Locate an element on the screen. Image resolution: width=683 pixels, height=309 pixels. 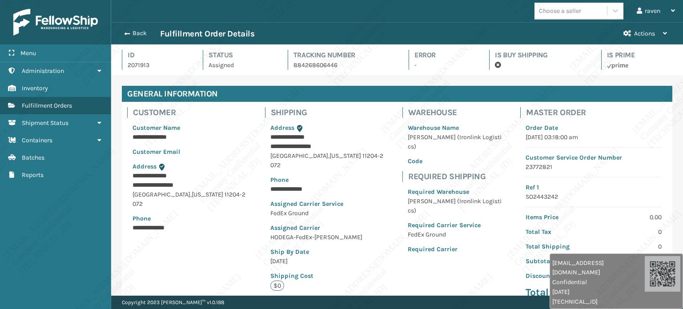
h4: Id is located at coordinates (157, 55).